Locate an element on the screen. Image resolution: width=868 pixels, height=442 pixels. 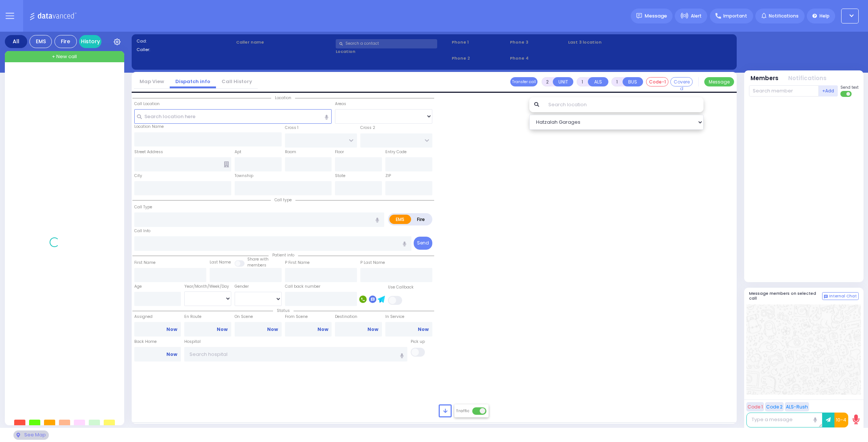
label: P Last Name is located at coordinates (372, 263).